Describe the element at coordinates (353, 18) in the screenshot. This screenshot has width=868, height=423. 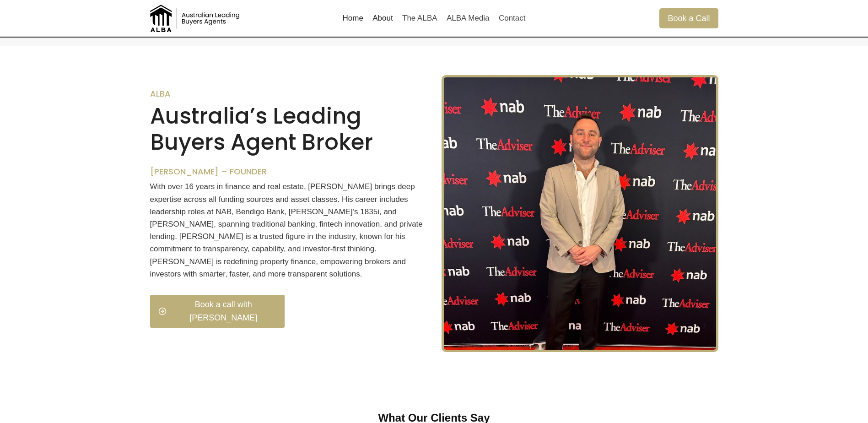
I see `a: Home` at that location.